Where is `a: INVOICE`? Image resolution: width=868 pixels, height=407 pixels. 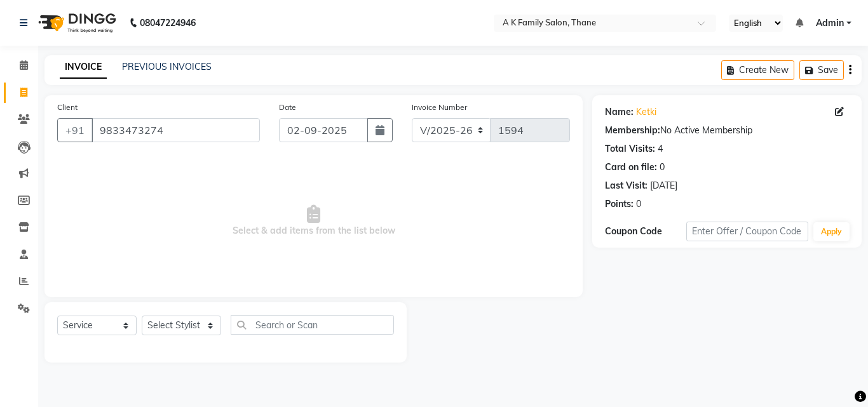 a: INVOICE is located at coordinates (83, 67).